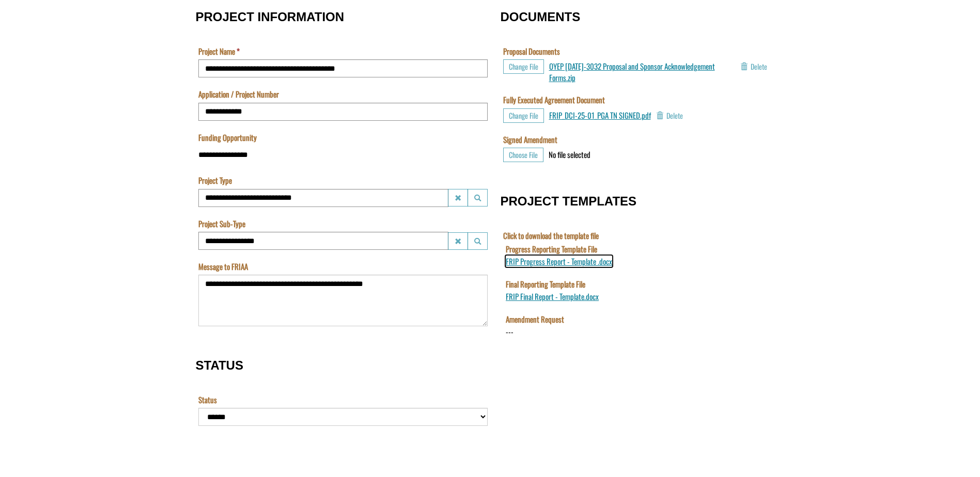 The width and height of the screenshot is (980, 477). What do you see at coordinates (49, 52) in the screenshot?
I see `span: FRIP Final Report - Template.docx` at bounding box center [49, 52].